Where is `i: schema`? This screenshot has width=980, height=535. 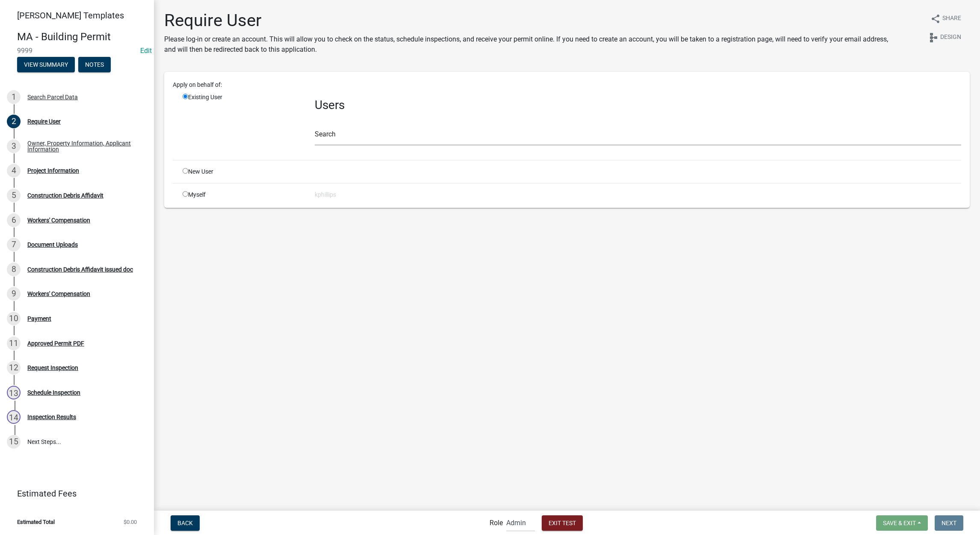 i: schema is located at coordinates (934, 38).